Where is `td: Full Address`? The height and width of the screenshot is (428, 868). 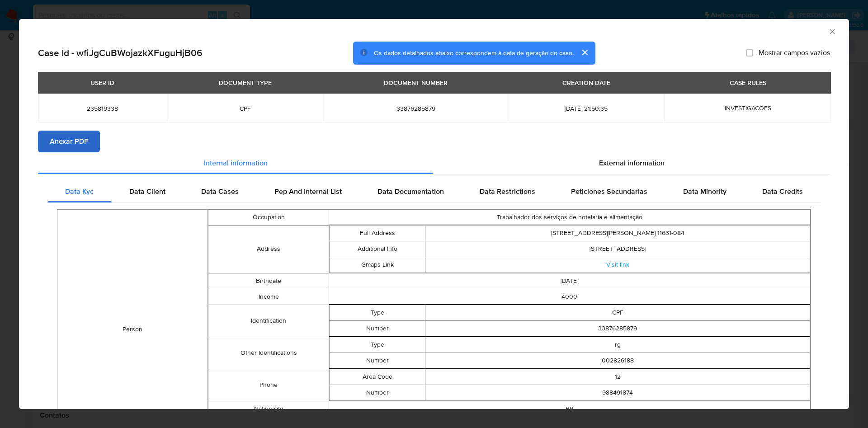 td: Full Address is located at coordinates (377, 233).